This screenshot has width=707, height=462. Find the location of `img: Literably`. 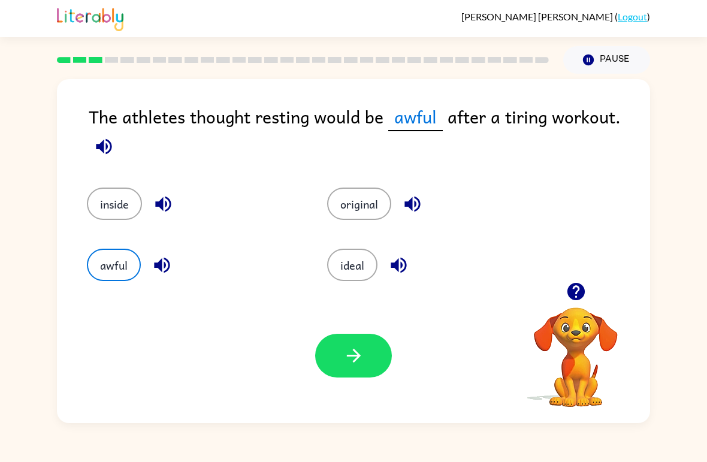

img: Literably is located at coordinates (90, 18).